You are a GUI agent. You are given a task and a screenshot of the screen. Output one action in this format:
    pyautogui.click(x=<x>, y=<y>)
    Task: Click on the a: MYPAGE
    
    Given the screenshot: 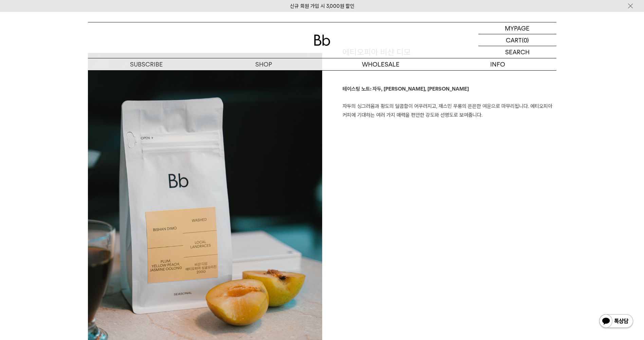 What is the action you would take?
    pyautogui.click(x=517, y=28)
    